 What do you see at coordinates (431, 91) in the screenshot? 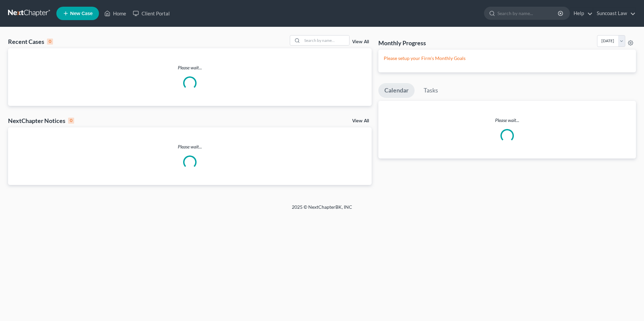
I see `a: Tasks` at bounding box center [431, 91].